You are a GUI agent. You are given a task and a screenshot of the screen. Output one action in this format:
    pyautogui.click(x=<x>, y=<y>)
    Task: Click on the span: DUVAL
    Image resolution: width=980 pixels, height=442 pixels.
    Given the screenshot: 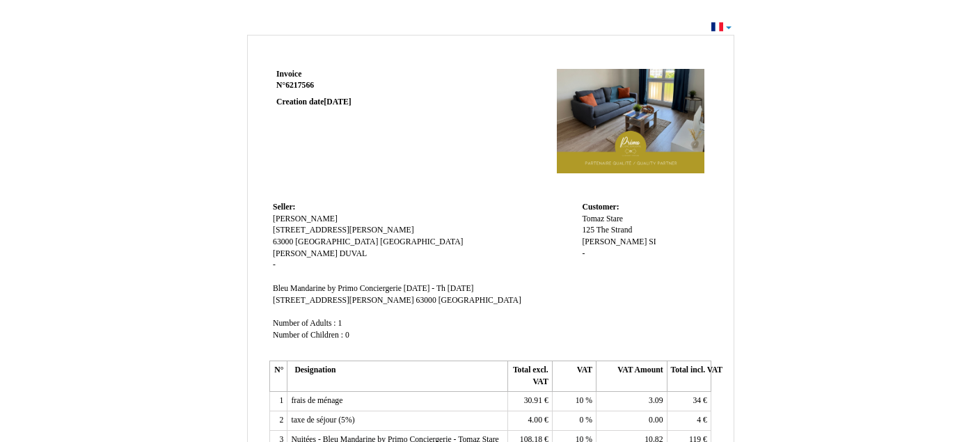 What is the action you would take?
    pyautogui.click(x=353, y=253)
    